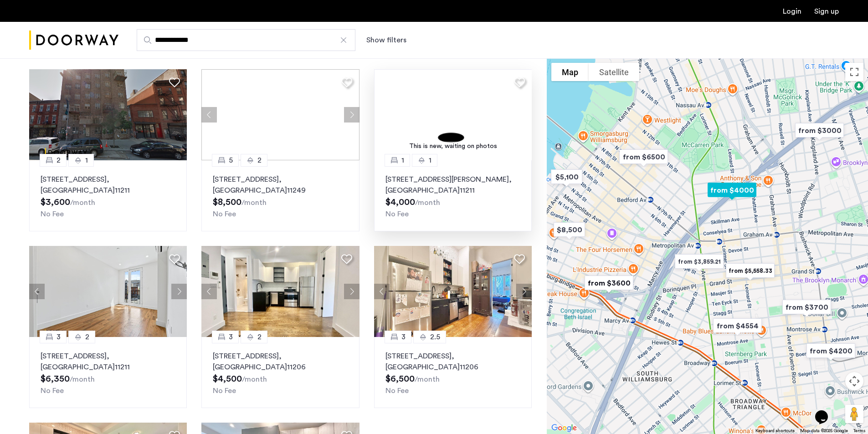  What do you see at coordinates (227, 202) in the screenshot?
I see `span: $8,500` at bounding box center [227, 202].